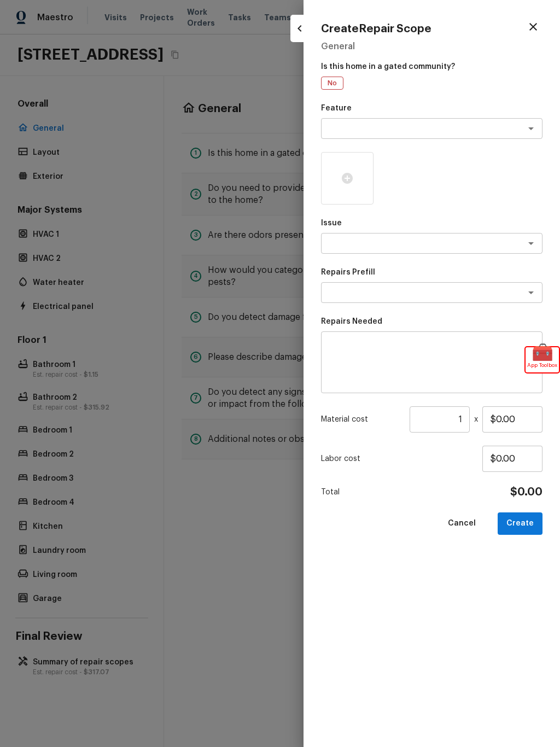 This screenshot has height=747, width=560. Describe the element at coordinates (332, 83) in the screenshot. I see `span: No` at that location.